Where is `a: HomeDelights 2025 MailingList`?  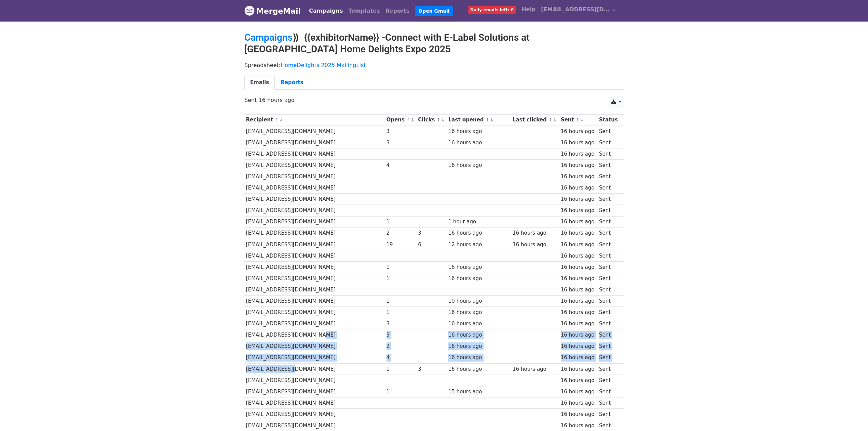 a: HomeDelights 2025 MailingList is located at coordinates (323, 65).